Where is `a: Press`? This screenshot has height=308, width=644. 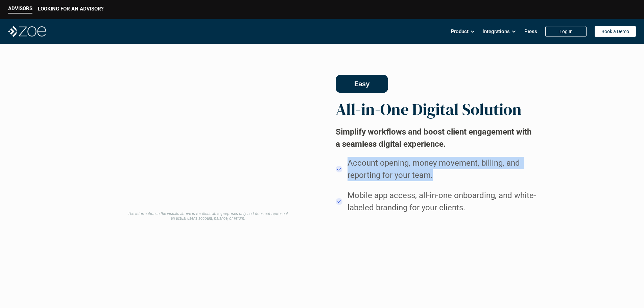
a: Press is located at coordinates (531, 32).